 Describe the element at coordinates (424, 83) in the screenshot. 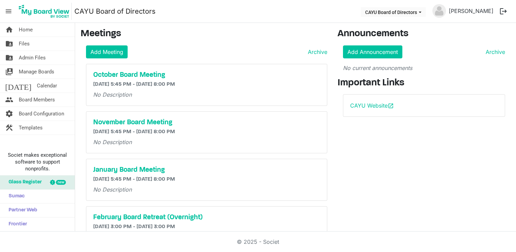

I see `h3: Important Links` at that location.